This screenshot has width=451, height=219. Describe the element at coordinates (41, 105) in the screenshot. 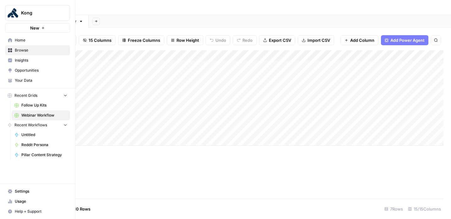

I see `a: Follow Up Kits` at that location.